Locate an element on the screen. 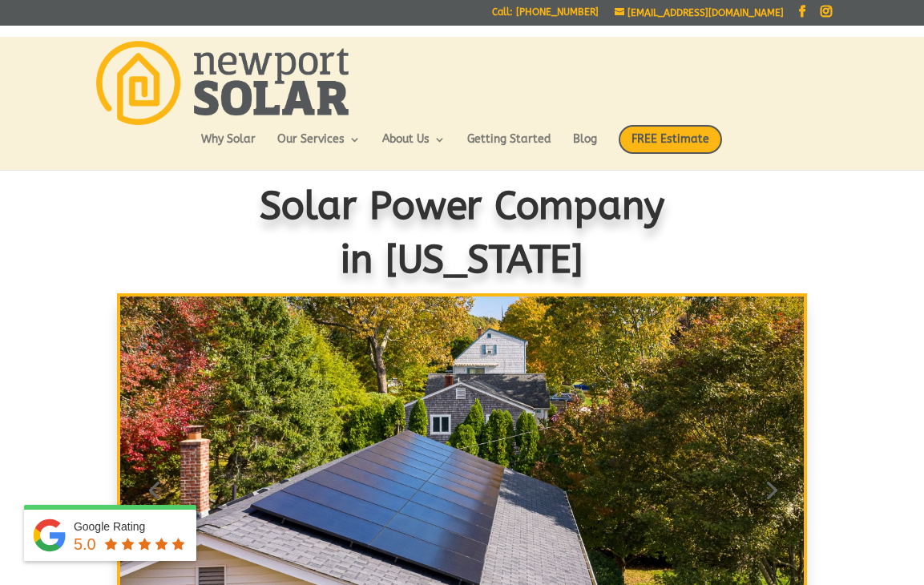 The image size is (924, 585). a: About Us is located at coordinates (414, 147).